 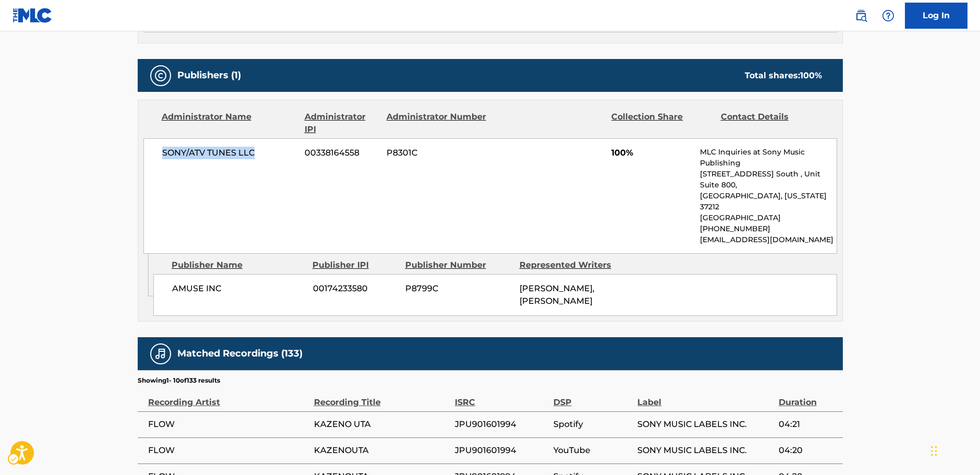 I want to click on span: P8799C, so click(x=458, y=288).